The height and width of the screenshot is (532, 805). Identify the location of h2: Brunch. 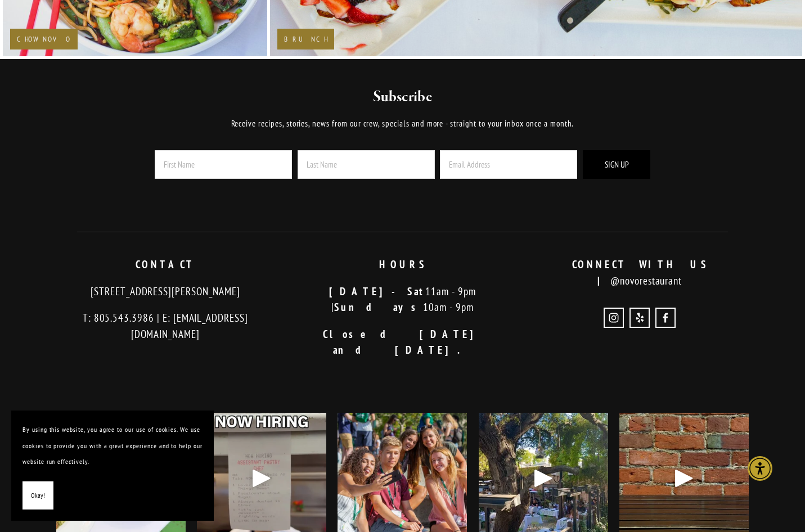
(306, 39).